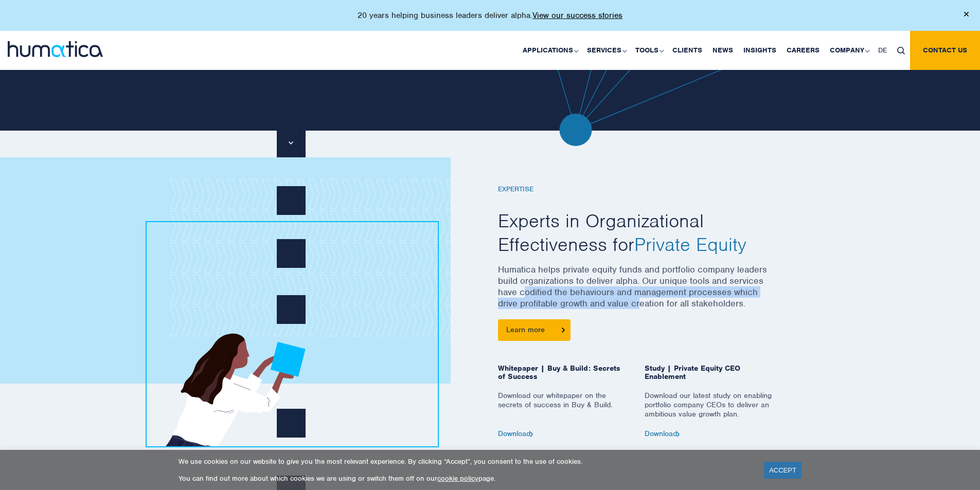 This screenshot has width=980, height=490. What do you see at coordinates (945, 50) in the screenshot?
I see `a: Contact us` at bounding box center [945, 50].